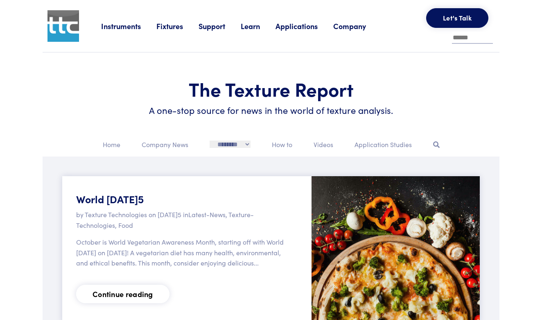 The height and width of the screenshot is (320, 542). Describe the element at coordinates (324, 145) in the screenshot. I see `p: Videos` at that location.